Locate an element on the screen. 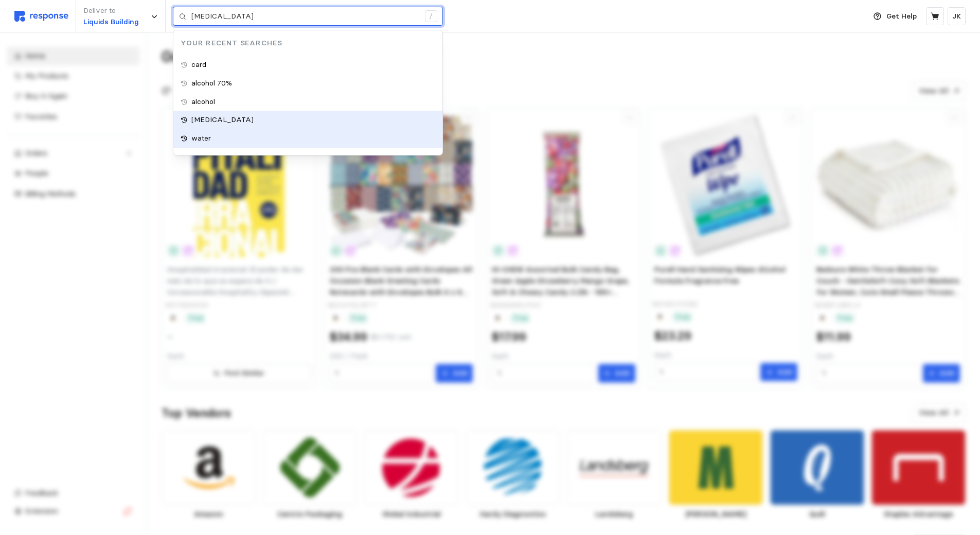  p: Your Recent Searches is located at coordinates (308, 43).